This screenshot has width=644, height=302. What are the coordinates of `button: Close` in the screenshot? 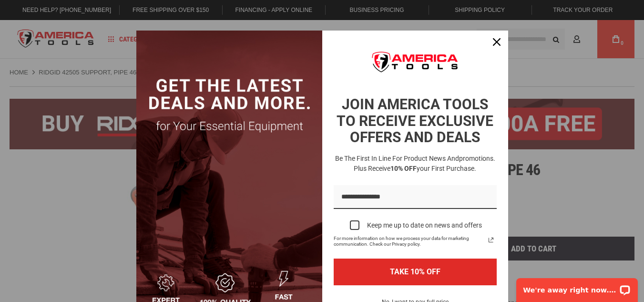 It's located at (497, 42).